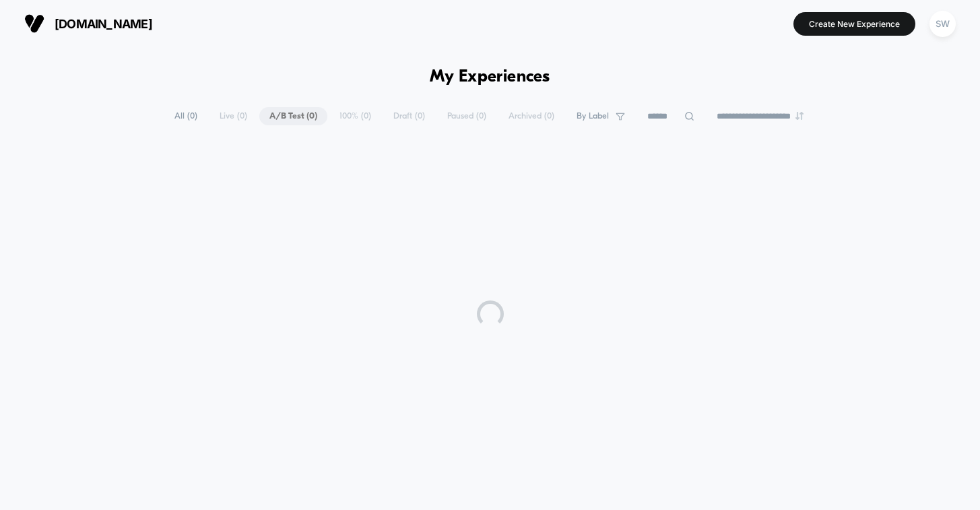 The width and height of the screenshot is (980, 510). I want to click on span: By Label, so click(593, 116).